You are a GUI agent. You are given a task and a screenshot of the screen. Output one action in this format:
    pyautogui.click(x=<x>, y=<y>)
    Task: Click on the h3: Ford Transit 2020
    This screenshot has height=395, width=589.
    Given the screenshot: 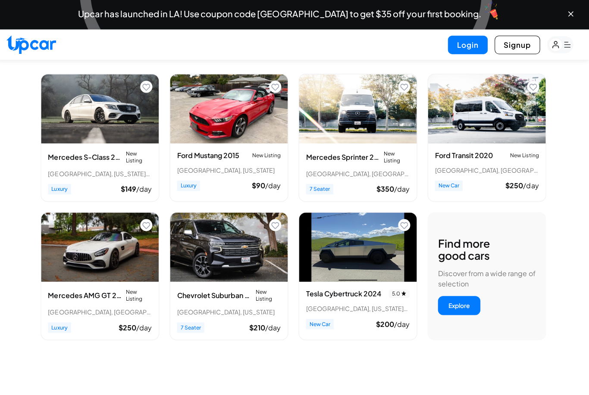 What is the action you would take?
    pyautogui.click(x=464, y=156)
    